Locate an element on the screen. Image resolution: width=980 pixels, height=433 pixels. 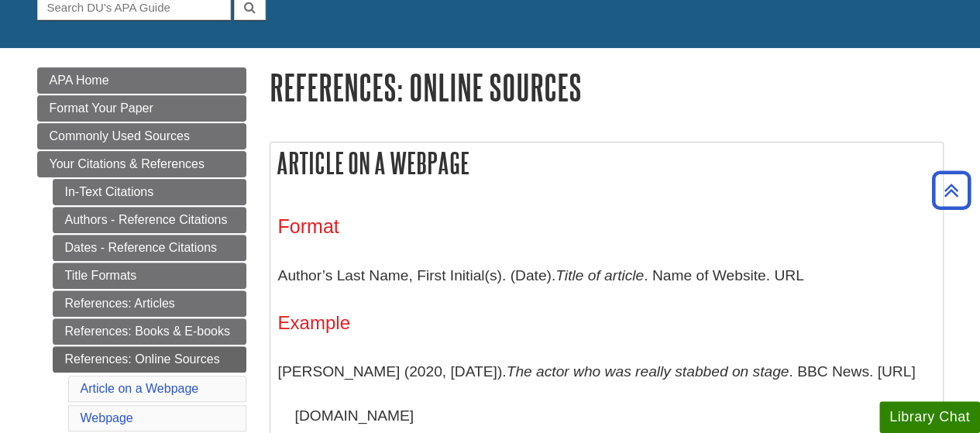
i: Title of article is located at coordinates (599, 275).